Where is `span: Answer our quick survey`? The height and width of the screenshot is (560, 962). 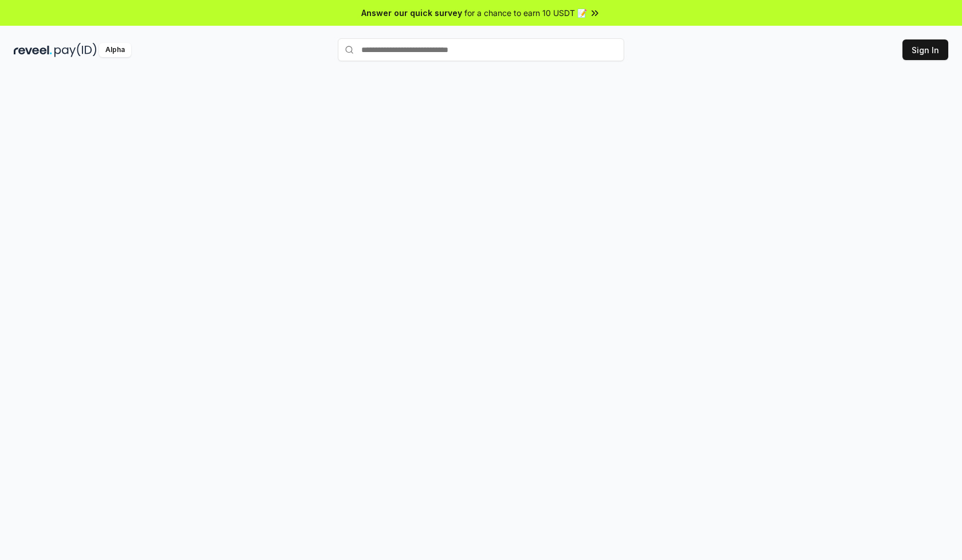 span: Answer our quick survey is located at coordinates (412, 13).